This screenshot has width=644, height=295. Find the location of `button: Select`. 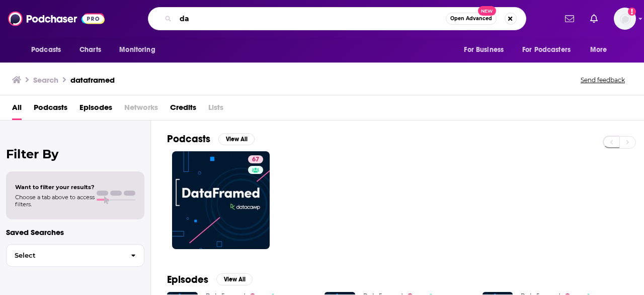

button: Select is located at coordinates (75, 255).